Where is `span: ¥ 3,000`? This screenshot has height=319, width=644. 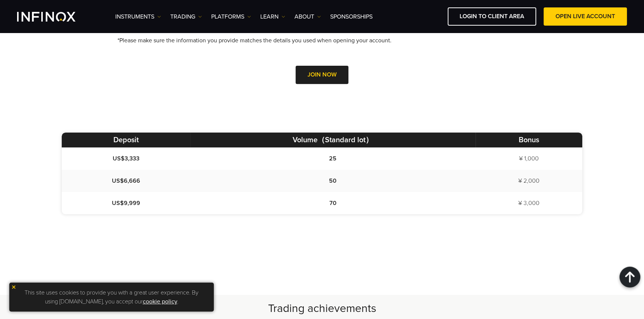
span: ¥ 3,000 is located at coordinates (529, 203).